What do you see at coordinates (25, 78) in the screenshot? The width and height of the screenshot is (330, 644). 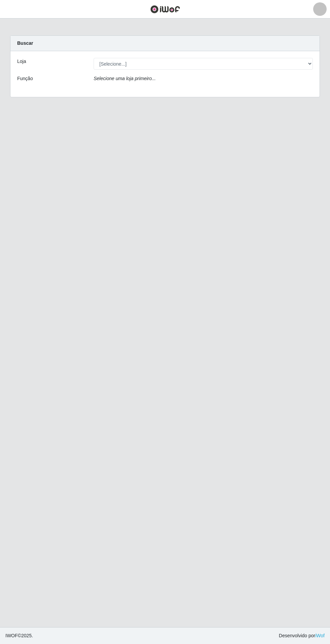 I see `label: Função` at bounding box center [25, 78].